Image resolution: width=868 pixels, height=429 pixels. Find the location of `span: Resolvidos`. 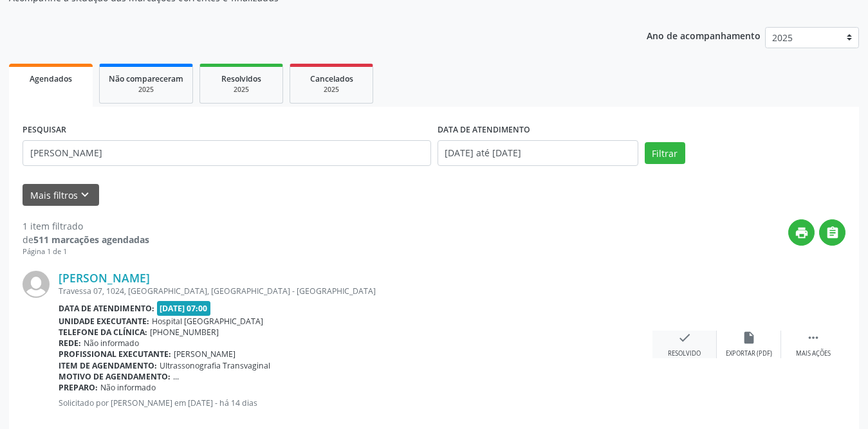

span: Resolvidos is located at coordinates (241, 79).